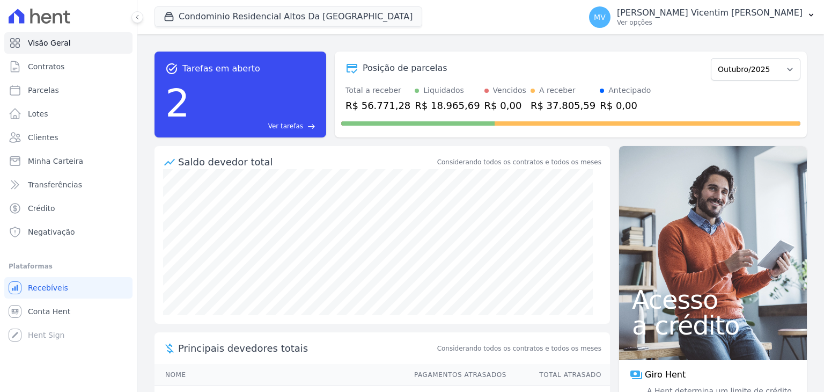  Describe the element at coordinates (600, 17) in the screenshot. I see `span: MV` at that location.